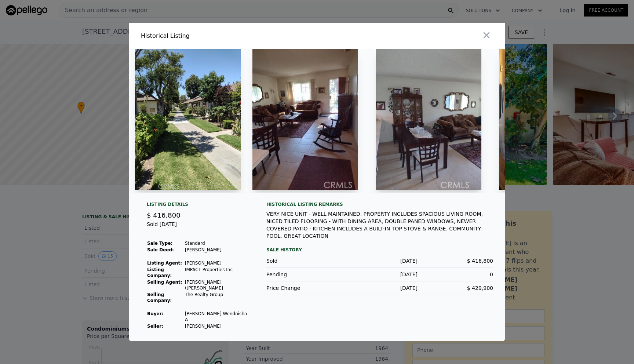  Describe the element at coordinates (216, 297) in the screenshot. I see `td: The Realty Group` at that location.